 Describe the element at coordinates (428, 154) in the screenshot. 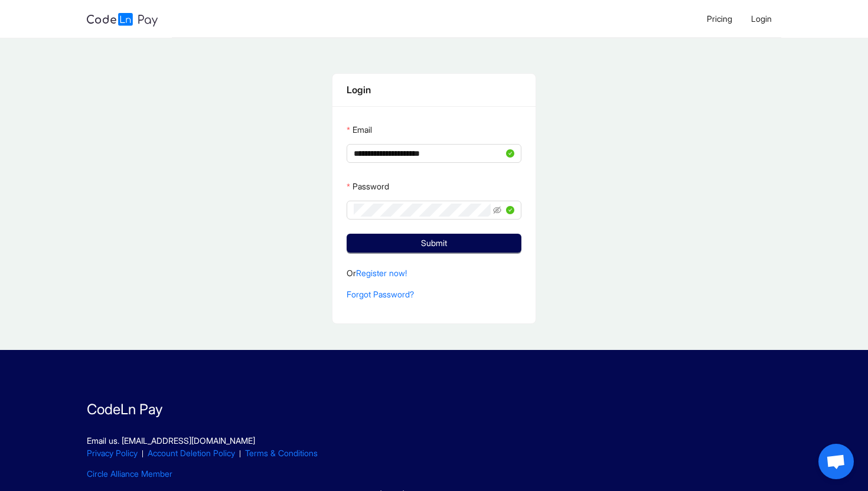

I see `input: Email` at that location.